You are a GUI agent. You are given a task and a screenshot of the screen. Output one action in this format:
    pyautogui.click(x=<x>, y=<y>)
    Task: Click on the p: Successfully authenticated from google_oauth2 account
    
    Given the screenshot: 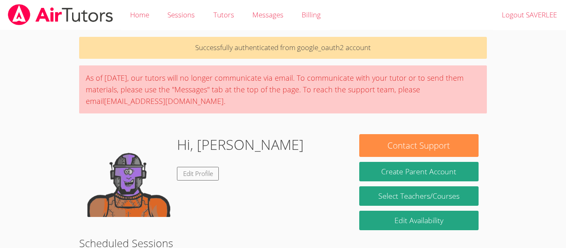 What is the action you would take?
    pyautogui.click(x=283, y=48)
    